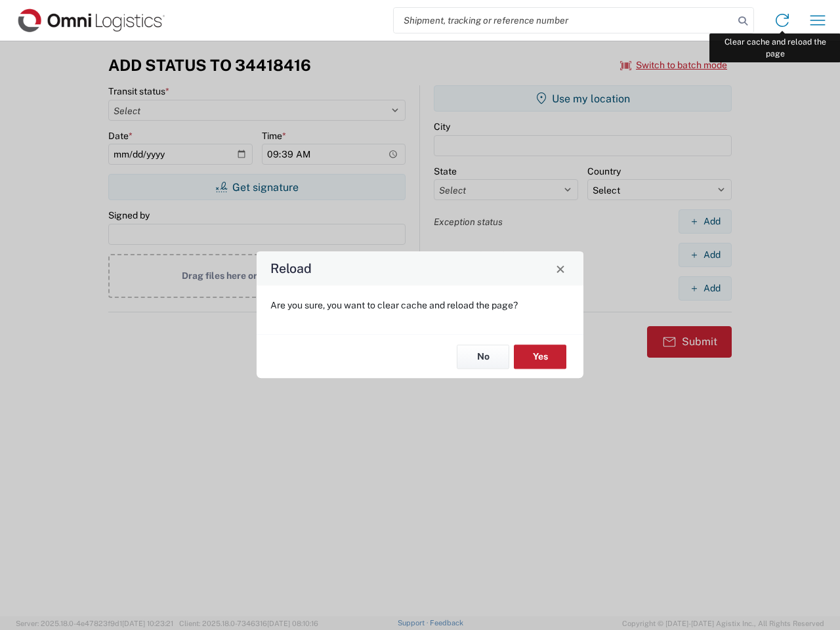  Describe the element at coordinates (540, 356) in the screenshot. I see `button: Yes` at that location.